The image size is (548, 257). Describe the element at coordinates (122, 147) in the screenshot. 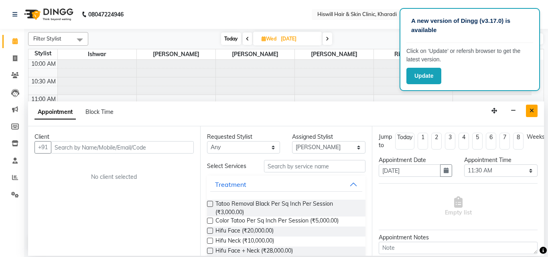

I see `input: Search by Name/Mobile/Email/Code` at that location.